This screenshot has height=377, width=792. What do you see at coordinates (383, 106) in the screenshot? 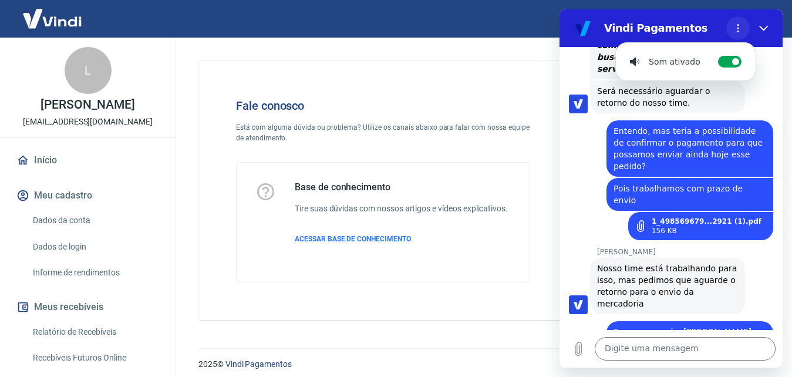
I see `h4: Fale conosco` at bounding box center [383, 106].